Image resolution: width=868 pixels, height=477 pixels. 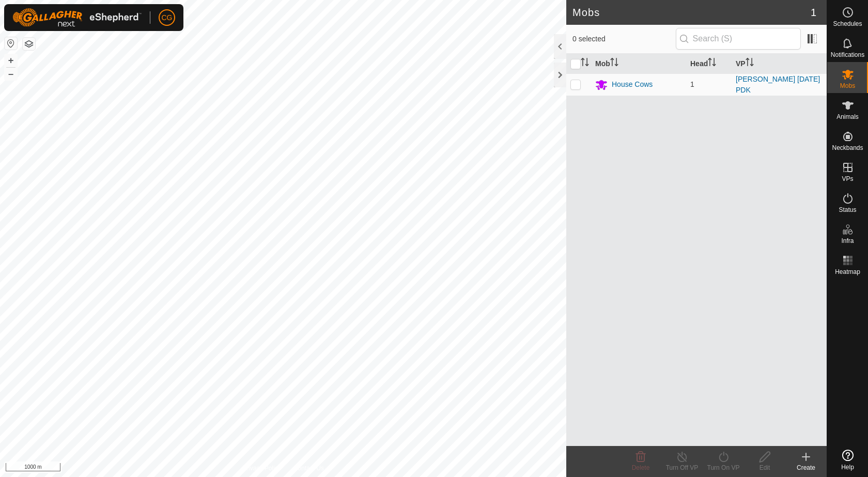 I want to click on button: Map Layers, so click(x=29, y=44).